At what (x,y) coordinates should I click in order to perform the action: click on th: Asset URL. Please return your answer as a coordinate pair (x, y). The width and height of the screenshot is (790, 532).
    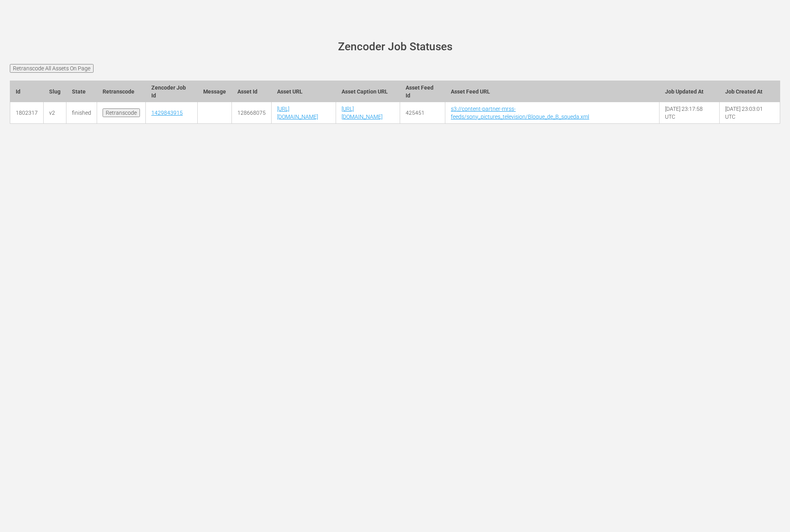
    Looking at the image, I should click on (304, 91).